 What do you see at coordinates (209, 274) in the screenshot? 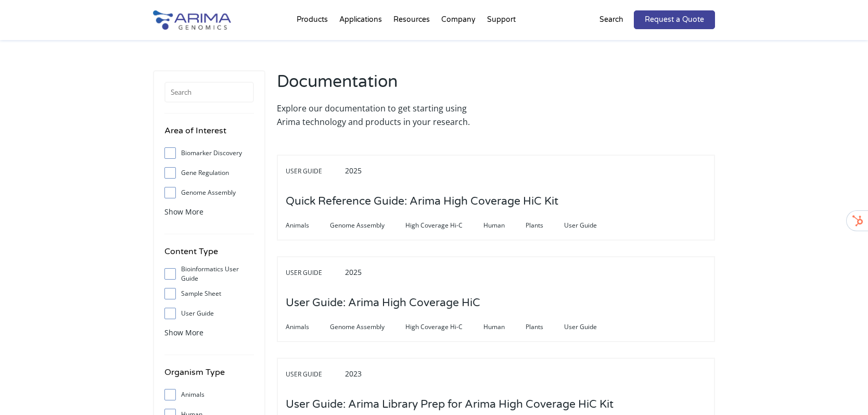
I see `label: Bioinformatics User Guide` at bounding box center [209, 274].